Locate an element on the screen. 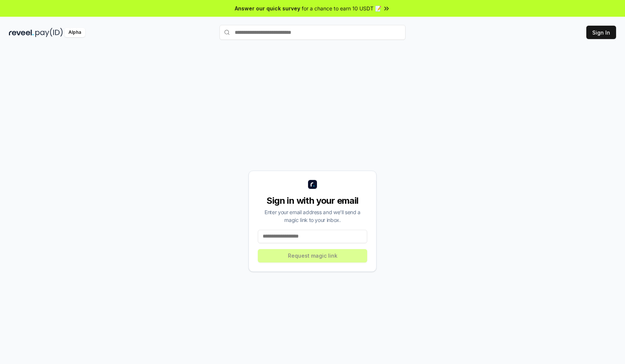  span: for a chance to earn 10 USDT 📝 is located at coordinates (342, 8).